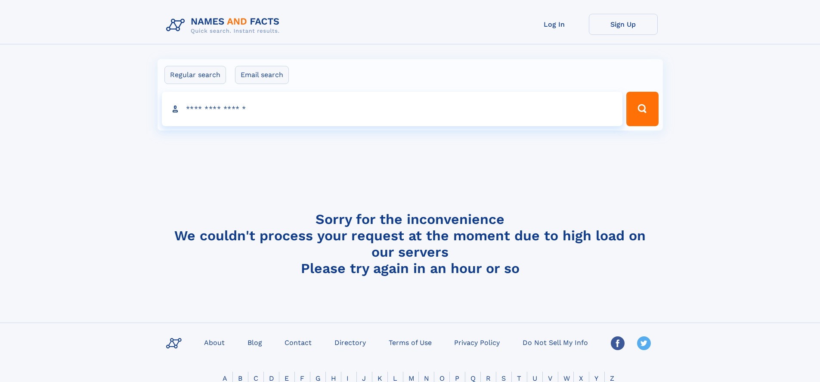  What do you see at coordinates (477, 342) in the screenshot?
I see `a: Privacy Policy` at bounding box center [477, 342].